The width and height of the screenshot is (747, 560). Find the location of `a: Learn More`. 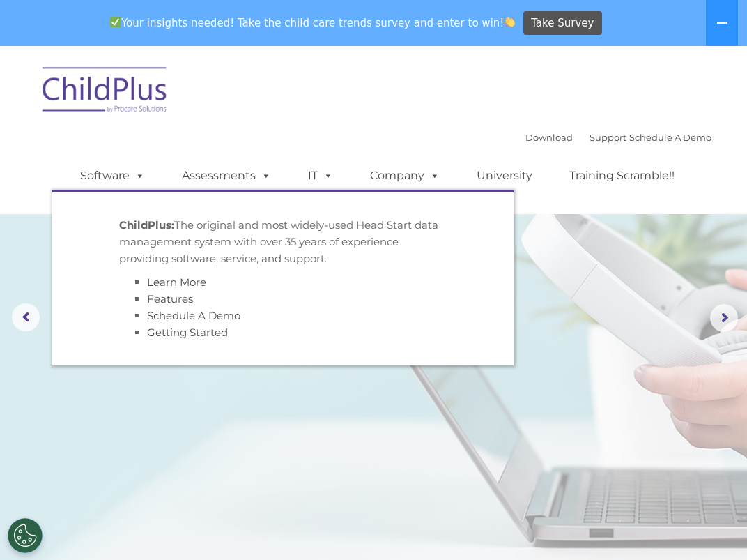

a: Learn More is located at coordinates (176, 282).